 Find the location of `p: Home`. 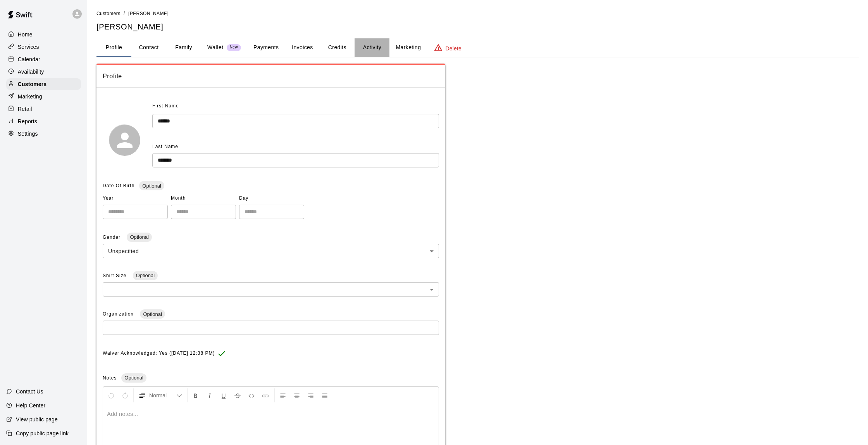

p: Home is located at coordinates (25, 34).